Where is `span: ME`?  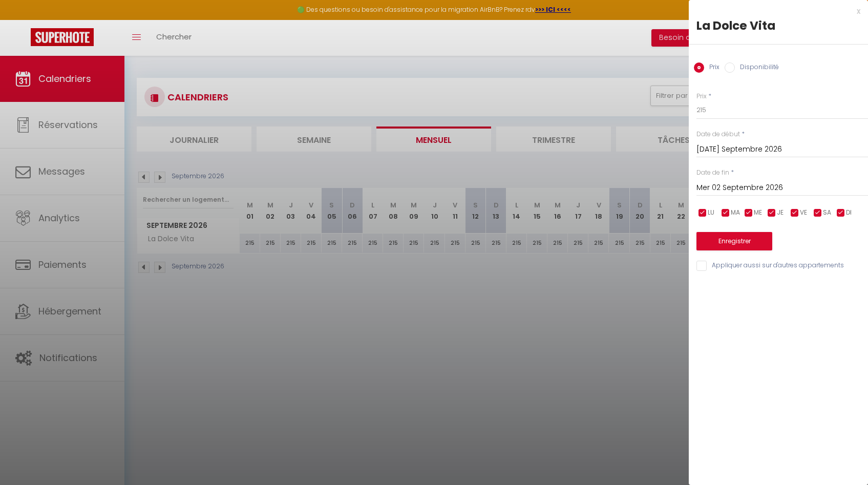 span: ME is located at coordinates (758, 213).